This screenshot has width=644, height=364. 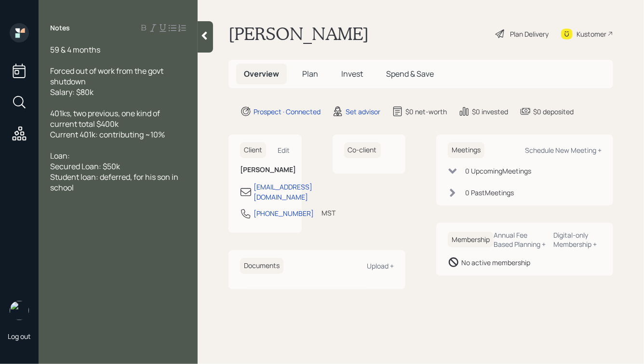 What do you see at coordinates (592, 34) in the screenshot?
I see `div: Kustomer` at bounding box center [592, 34].